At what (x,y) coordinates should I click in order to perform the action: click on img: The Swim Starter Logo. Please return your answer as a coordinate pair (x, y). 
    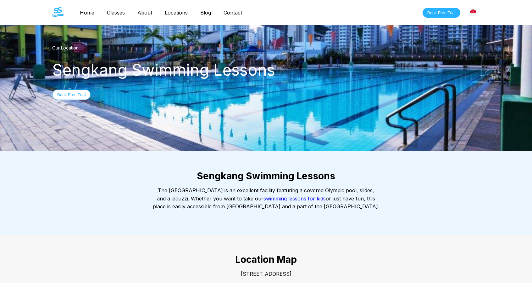
    Looking at the image, I should click on (58, 12).